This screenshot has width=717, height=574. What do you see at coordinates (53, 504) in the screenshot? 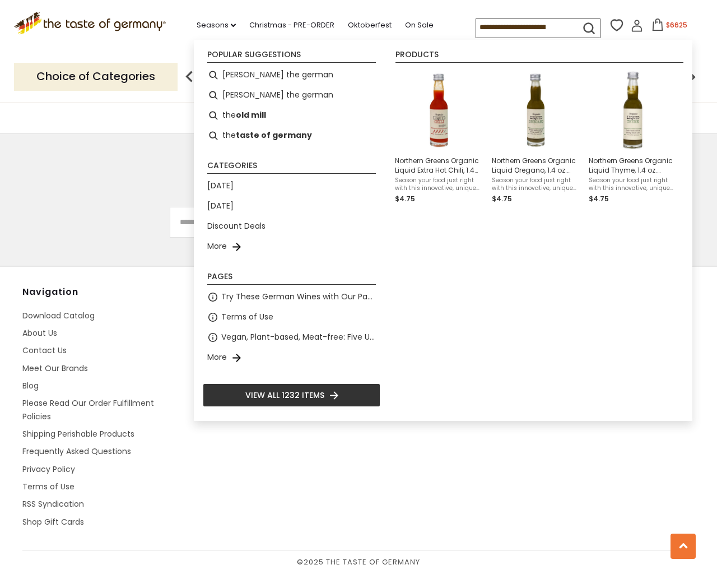
I see `a: RSS Syndication` at bounding box center [53, 504].